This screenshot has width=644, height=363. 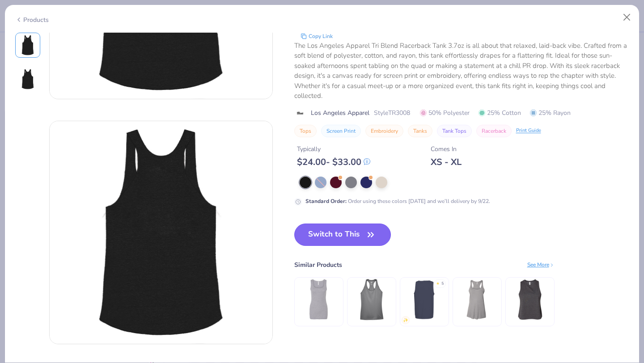 What do you see at coordinates (334, 149) in the screenshot?
I see `div: Typically` at bounding box center [334, 149].